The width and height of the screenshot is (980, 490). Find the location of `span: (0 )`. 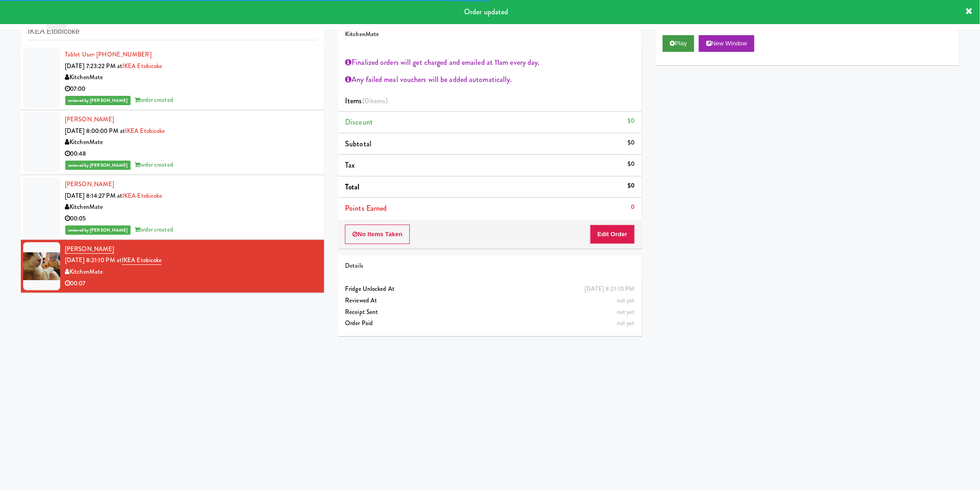

span: (0 ) is located at coordinates (375, 101).